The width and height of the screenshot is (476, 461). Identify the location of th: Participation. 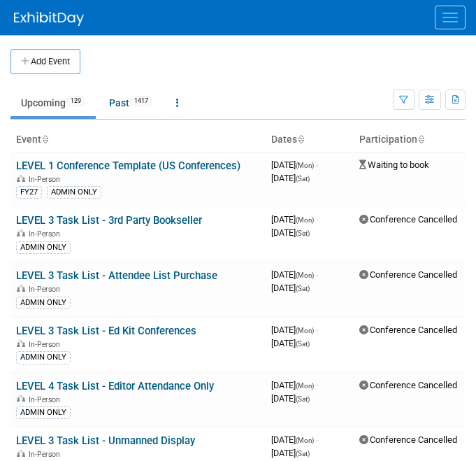
(410, 140).